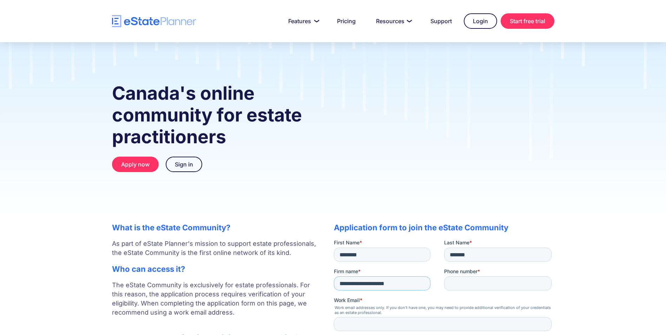 Image resolution: width=666 pixels, height=335 pixels. I want to click on p: The eState Community is exclusively for estate professionals. For this reason, the application pr..., so click(216, 303).